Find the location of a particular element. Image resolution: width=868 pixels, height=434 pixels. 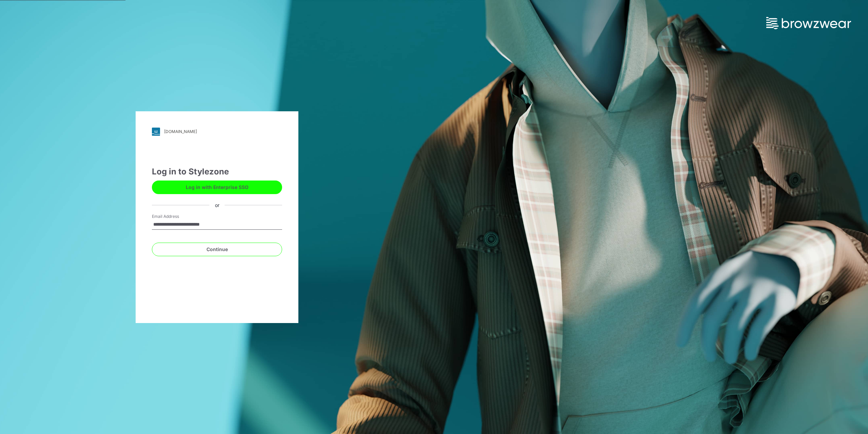

img: svg+xml;base64,PHN2ZyB3aWR0aD0iMjgiIGhlaWdodD0iMjgiIHZpZXdCb3g9IjAgMCAyOCAyOCIgZmlsbD0ibm9uZSIgeG... is located at coordinates (156, 131).